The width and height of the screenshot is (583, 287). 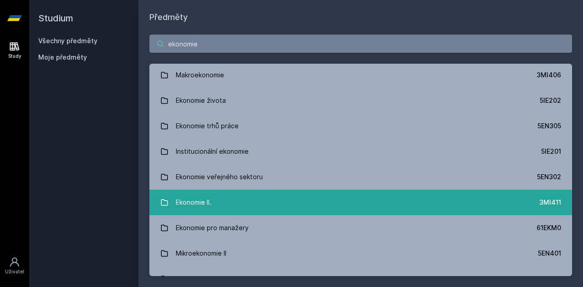 What do you see at coordinates (361, 228) in the screenshot?
I see `a: Ekonomie pro manažery 61EKM0` at bounding box center [361, 228].